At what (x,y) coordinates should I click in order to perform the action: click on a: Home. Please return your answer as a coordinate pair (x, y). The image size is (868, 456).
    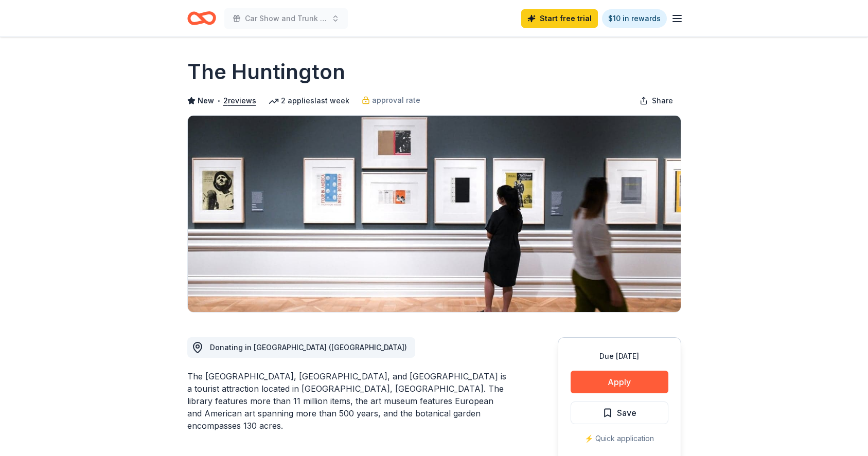
    Looking at the image, I should click on (202, 18).